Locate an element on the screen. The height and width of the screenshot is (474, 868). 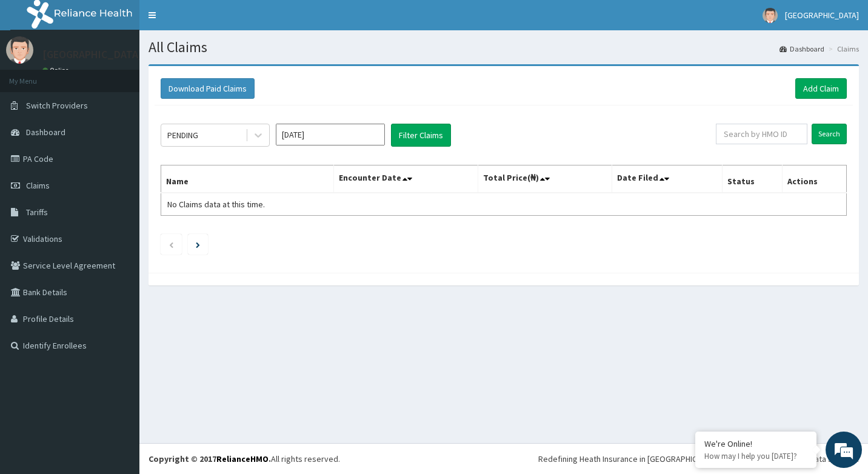
p: How may I help you today? is located at coordinates (756, 455).